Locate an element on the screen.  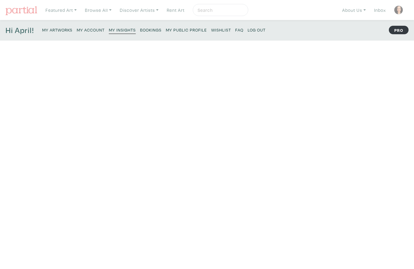
a: Featured Art is located at coordinates (61, 10).